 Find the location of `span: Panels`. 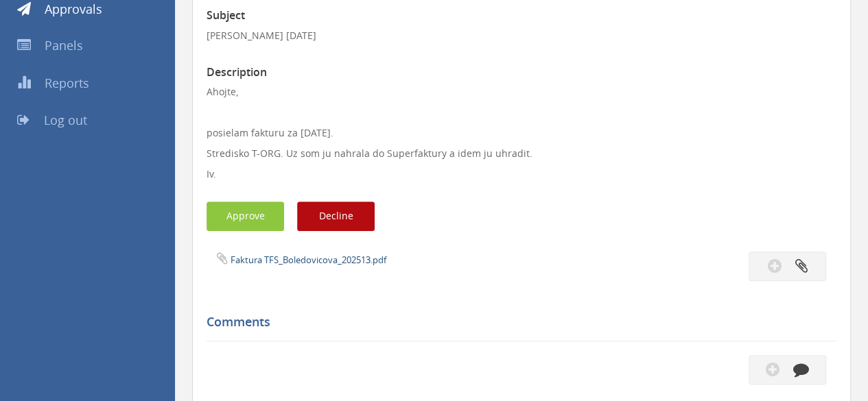

span: Panels is located at coordinates (64, 46).